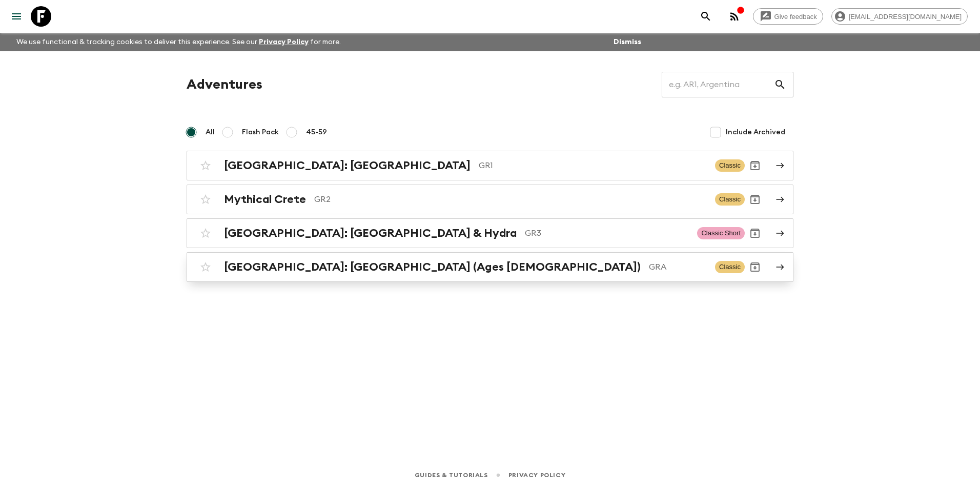 Image resolution: width=980 pixels, height=489 pixels. Describe the element at coordinates (756, 132) in the screenshot. I see `span: Include Archived` at that location.